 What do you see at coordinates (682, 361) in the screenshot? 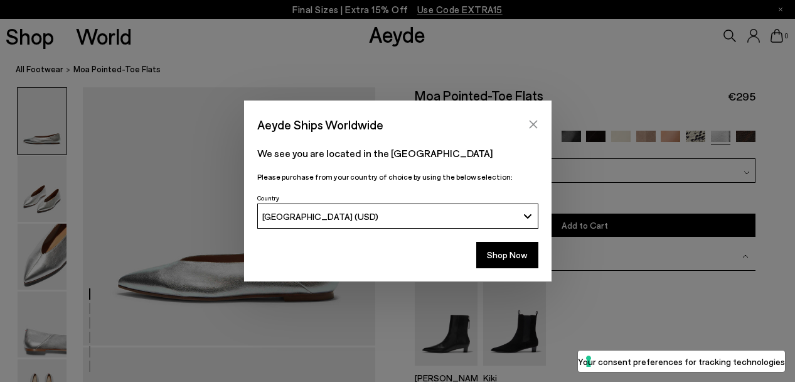
I see `button: Your consent preferences for tracking technologies` at bounding box center [682, 361].